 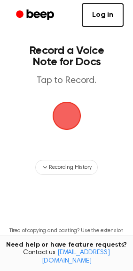 I want to click on p: Tired of copying and pasting? Use the extension to automatically insert your recordings., so click(x=66, y=235).